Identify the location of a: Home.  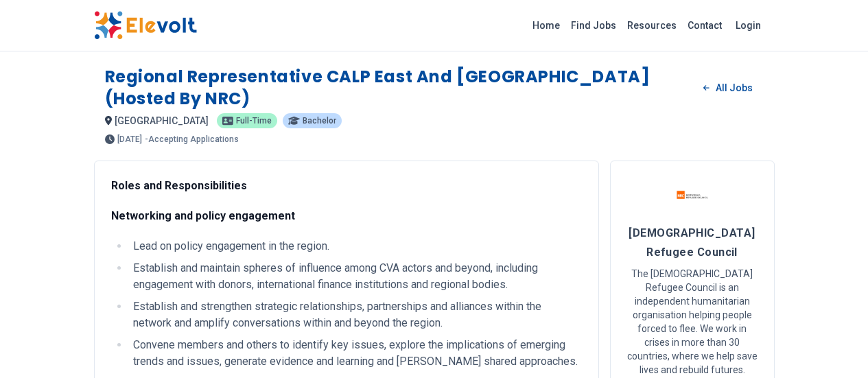
(546, 25).